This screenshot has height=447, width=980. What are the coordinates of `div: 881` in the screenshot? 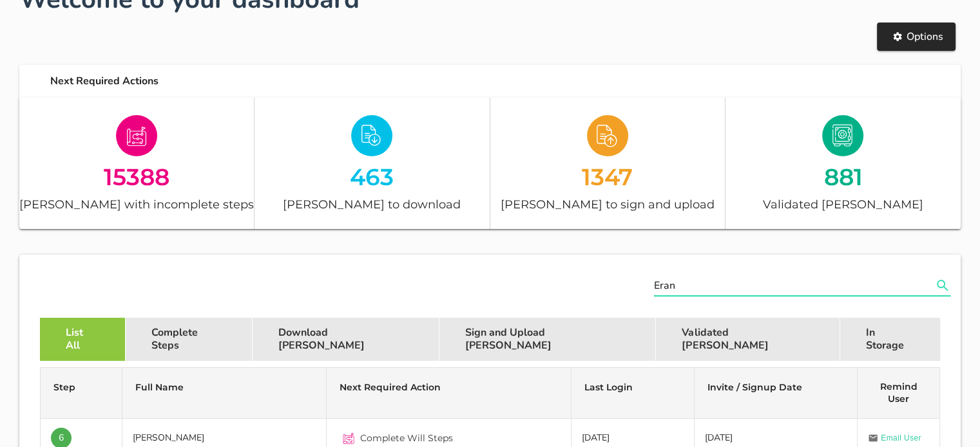 It's located at (842, 176).